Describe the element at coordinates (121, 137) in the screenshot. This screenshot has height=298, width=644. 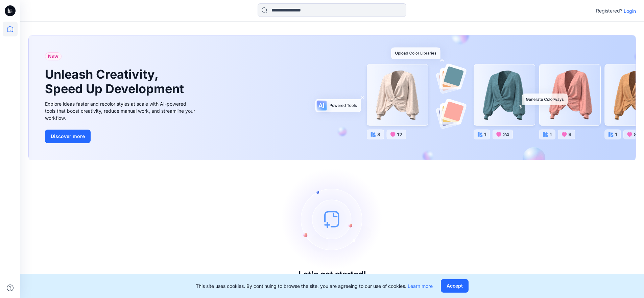
I see `a: Discover more` at that location.